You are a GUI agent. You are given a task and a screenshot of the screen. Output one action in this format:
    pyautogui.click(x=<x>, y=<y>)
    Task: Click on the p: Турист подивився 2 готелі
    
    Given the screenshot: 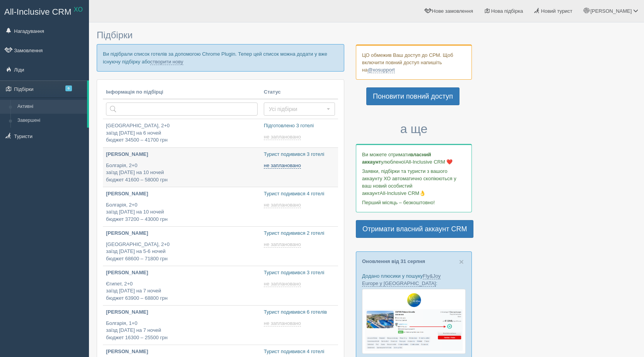 What is the action you would take?
    pyautogui.click(x=299, y=234)
    